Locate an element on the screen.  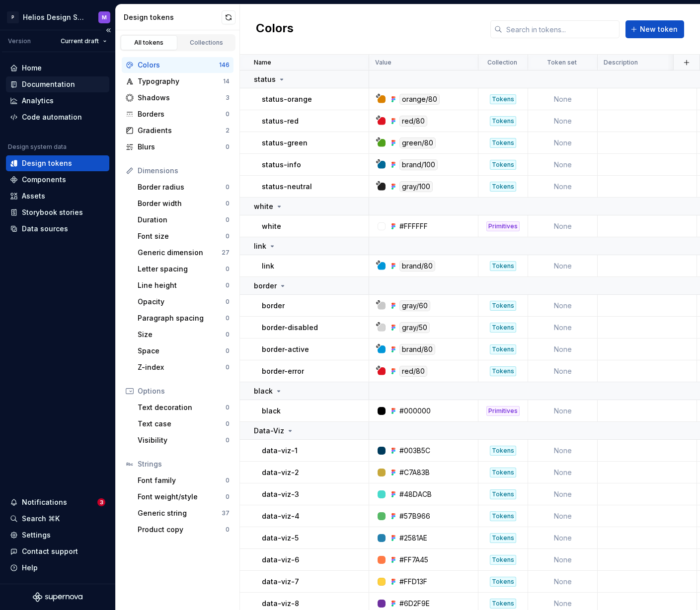
p: Data-Viz is located at coordinates (269, 431).